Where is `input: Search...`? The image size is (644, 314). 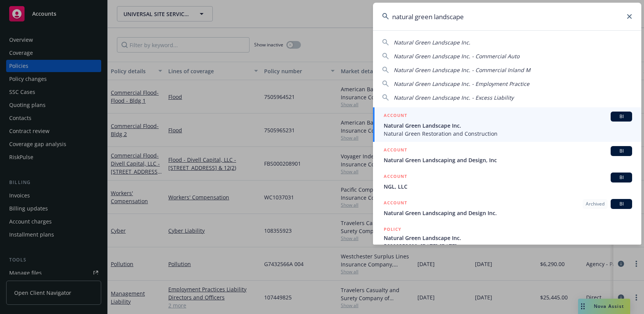 input: Search... is located at coordinates (507, 17).